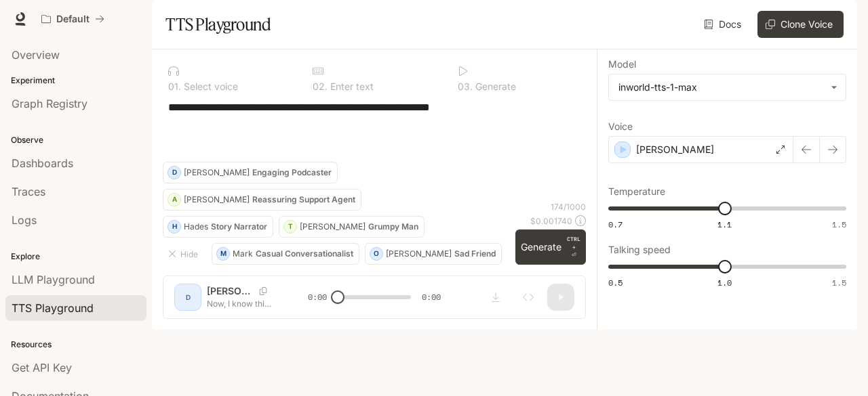 The image size is (868, 396). What do you see at coordinates (290, 227) in the screenshot?
I see `div: T` at bounding box center [290, 227].